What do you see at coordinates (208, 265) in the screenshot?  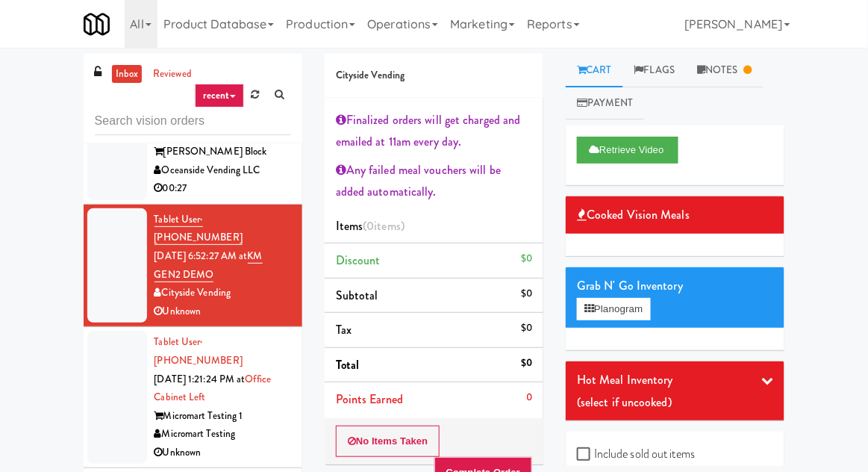 I see `a: KM GEN2 DEMO` at bounding box center [208, 265].